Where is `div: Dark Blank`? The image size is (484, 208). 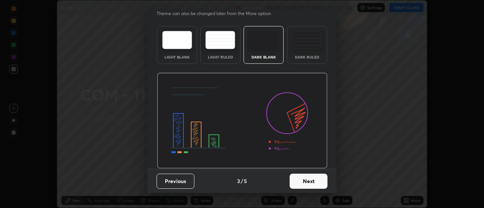 div: Dark Blank is located at coordinates (264, 57).